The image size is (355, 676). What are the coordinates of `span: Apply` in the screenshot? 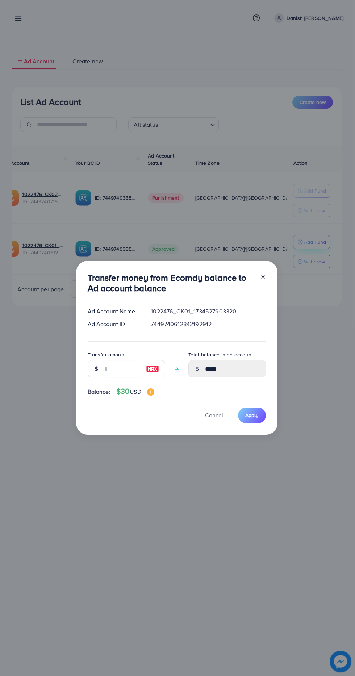 It's located at (252, 415).